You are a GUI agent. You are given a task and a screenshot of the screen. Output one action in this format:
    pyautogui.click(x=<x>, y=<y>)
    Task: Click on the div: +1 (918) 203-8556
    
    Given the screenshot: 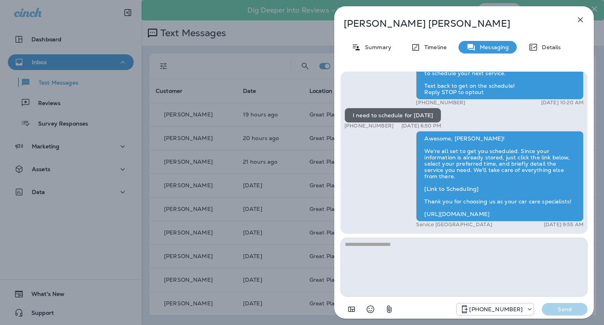 What is the action you would take?
    pyautogui.click(x=495, y=309)
    